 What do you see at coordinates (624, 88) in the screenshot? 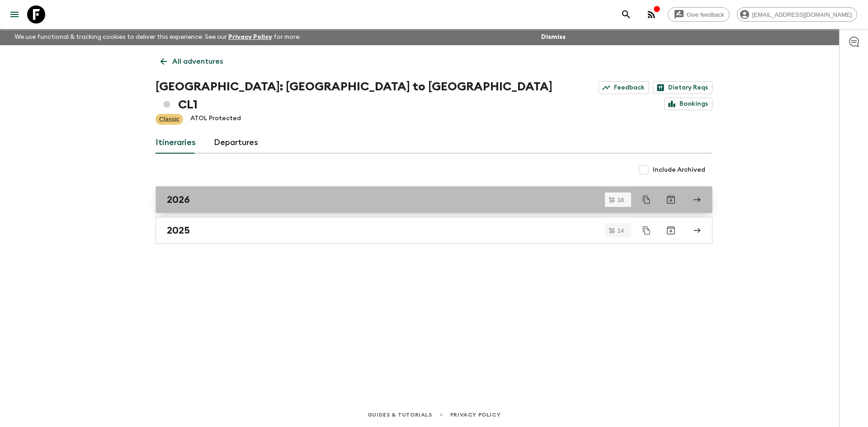
I see `a: Feedback` at bounding box center [624, 88].